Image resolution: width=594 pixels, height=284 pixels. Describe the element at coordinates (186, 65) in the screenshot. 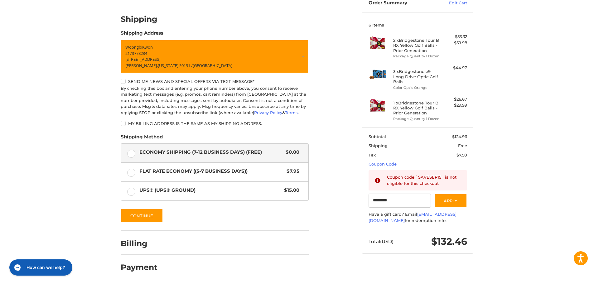

I see `span: 50131 /` at that location.